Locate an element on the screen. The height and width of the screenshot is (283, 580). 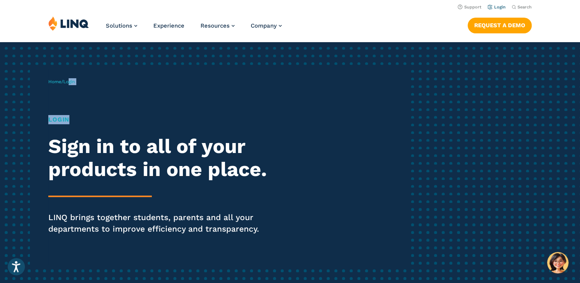
a: Solutions is located at coordinates (122, 26).